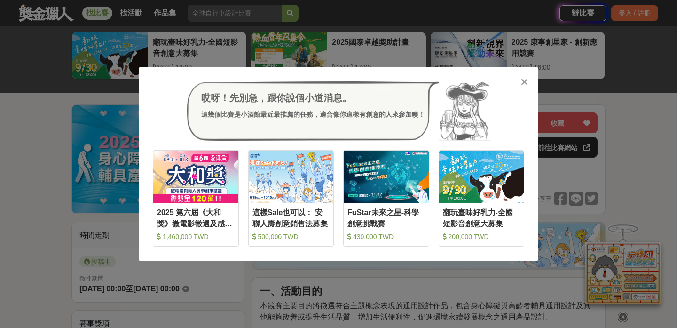 The image size is (677, 328). I want to click on div: 這幾個比賽是小酒館最近最推薦的任務，適合像你這樣有創意的人來參加噢！, so click(313, 114).